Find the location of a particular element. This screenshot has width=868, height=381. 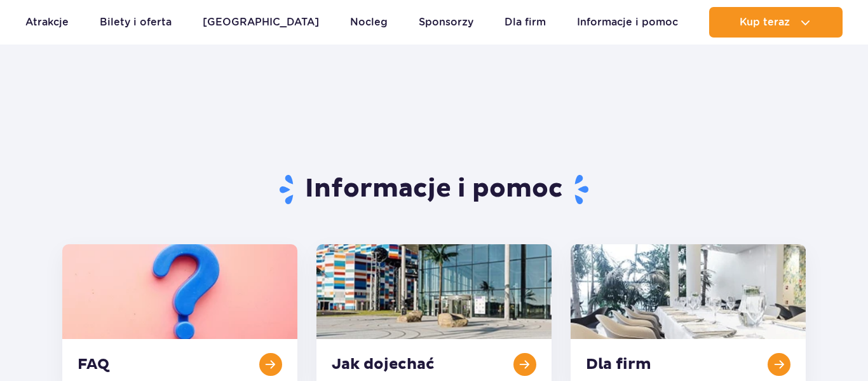

a: Informacje i pomoc is located at coordinates (627, 23).